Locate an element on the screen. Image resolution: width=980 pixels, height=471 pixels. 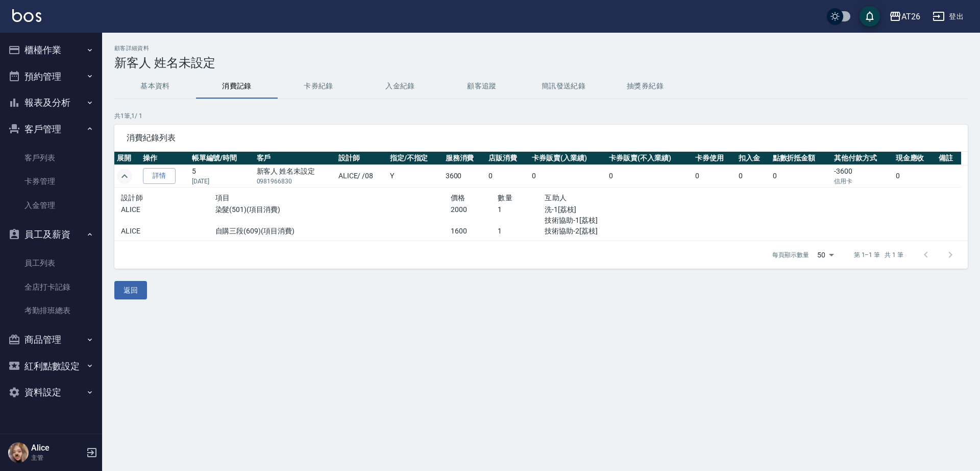
button: 卡券紀錄 is located at coordinates (318, 87).